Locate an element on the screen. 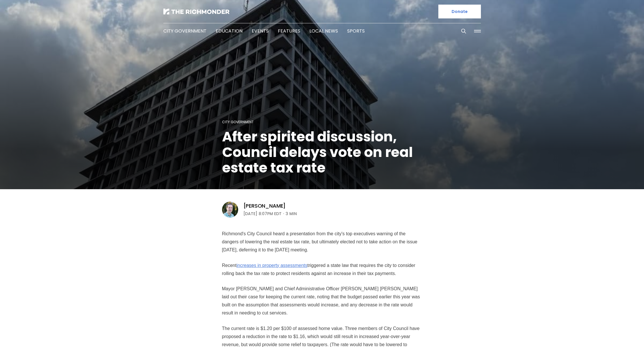 The image size is (644, 347). a: Education is located at coordinates (229, 31).